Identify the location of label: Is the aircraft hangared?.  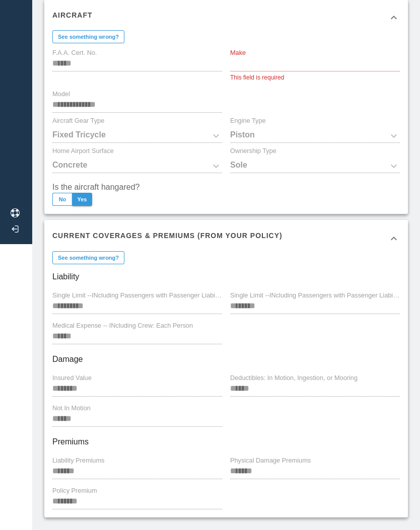
(96, 187).